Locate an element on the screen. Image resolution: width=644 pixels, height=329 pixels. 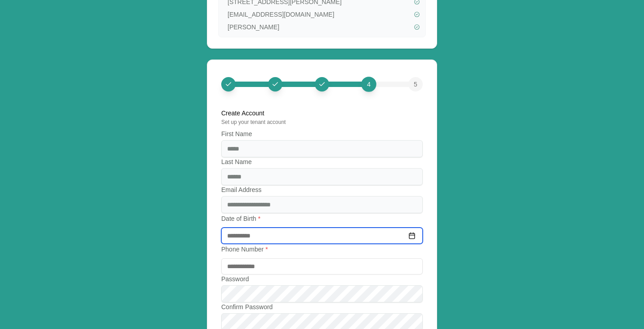
div: Set up your tenant account is located at coordinates (322, 122).